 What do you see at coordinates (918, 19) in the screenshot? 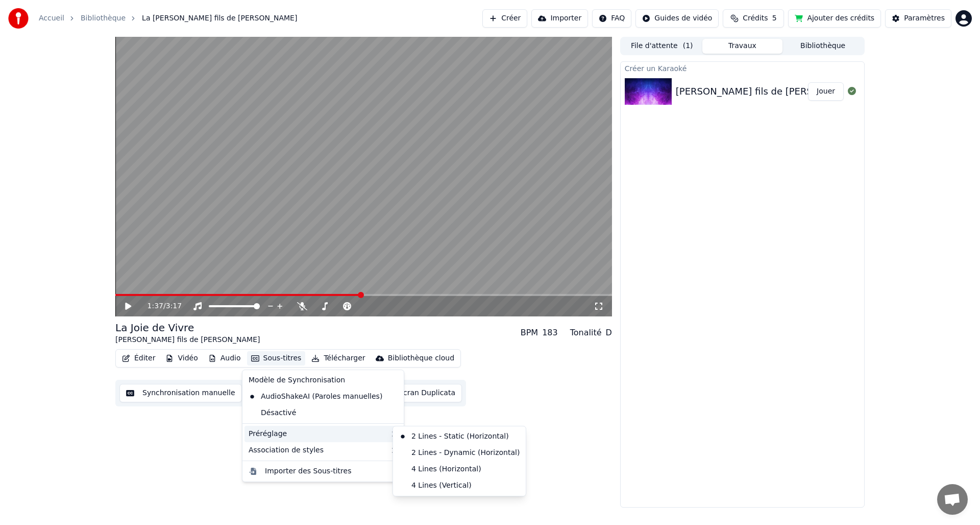
I see `button: Paramètres` at bounding box center [918, 19].